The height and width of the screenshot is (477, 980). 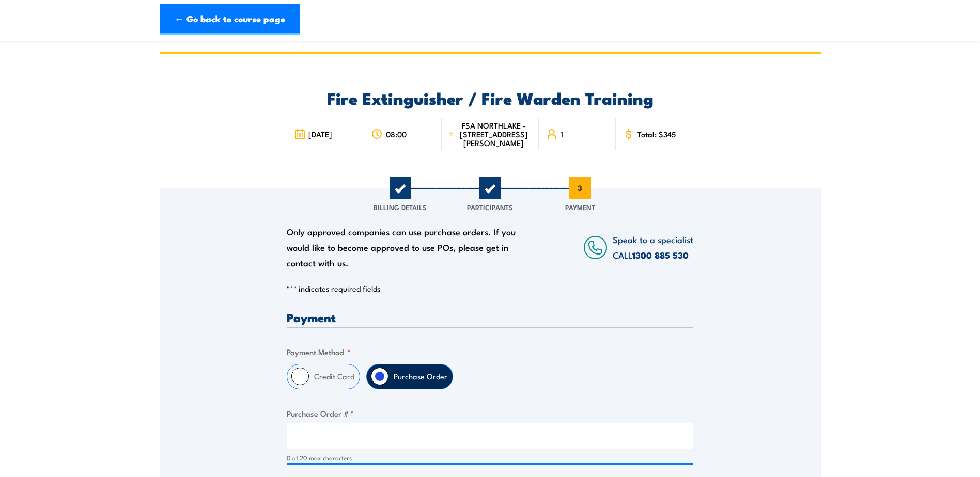 I want to click on label: Purchase Order, so click(x=421, y=377).